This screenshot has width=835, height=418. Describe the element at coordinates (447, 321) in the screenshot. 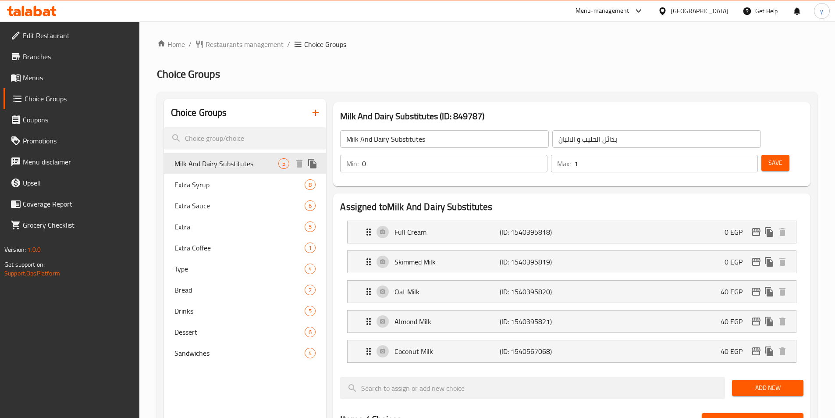

I see `p: Almond Milk` at that location.